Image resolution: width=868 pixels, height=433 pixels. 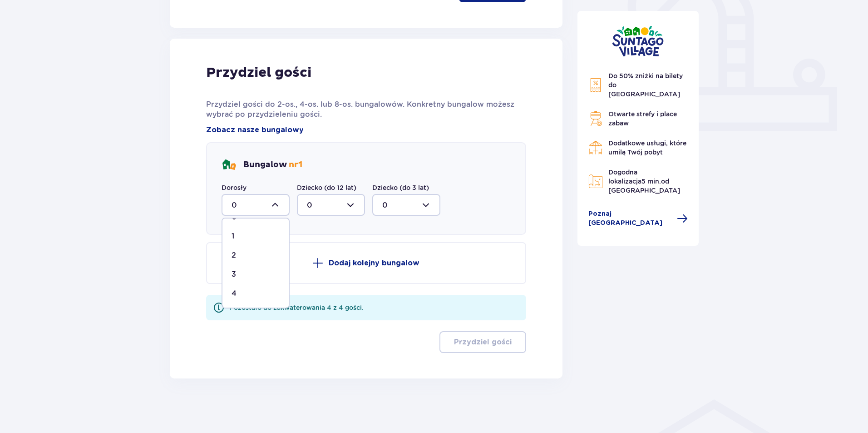 What do you see at coordinates (296, 164) in the screenshot?
I see `span: nr 1` at bounding box center [296, 164].